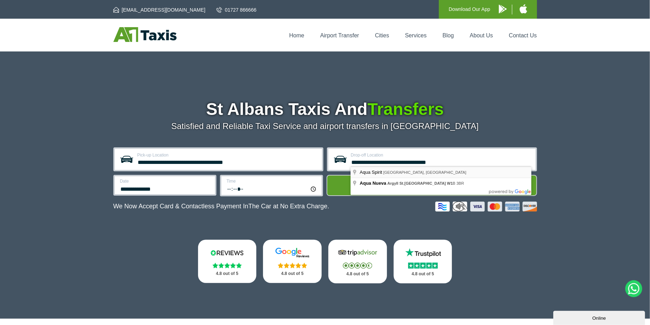 The height and width of the screenshot is (325, 650). I want to click on span: Aqua Nueva, so click(373, 183).